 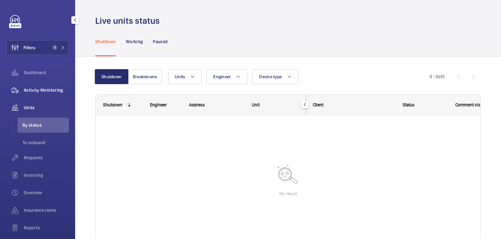 I want to click on button: Engineer, so click(x=227, y=77).